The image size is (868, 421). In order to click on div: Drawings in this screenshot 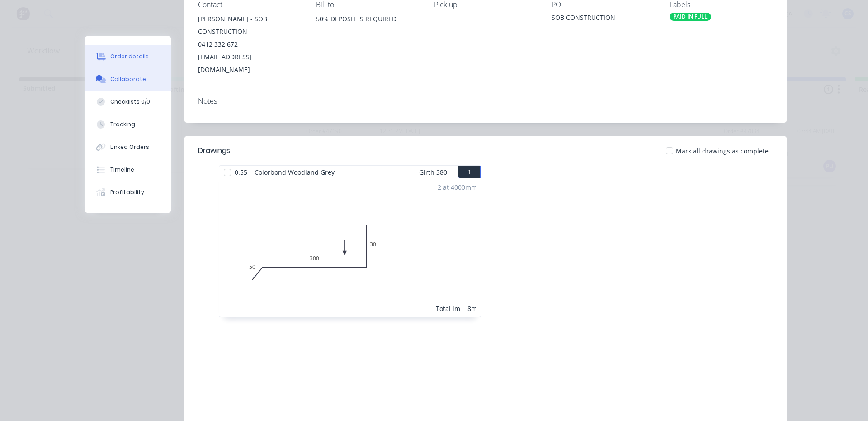, I will do `click(214, 151)`.